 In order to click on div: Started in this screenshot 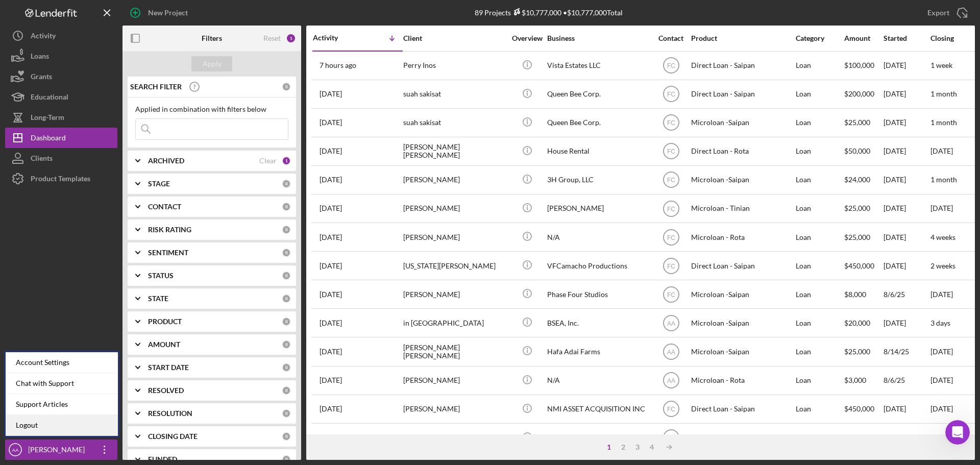, I will do `click(906, 38)`.